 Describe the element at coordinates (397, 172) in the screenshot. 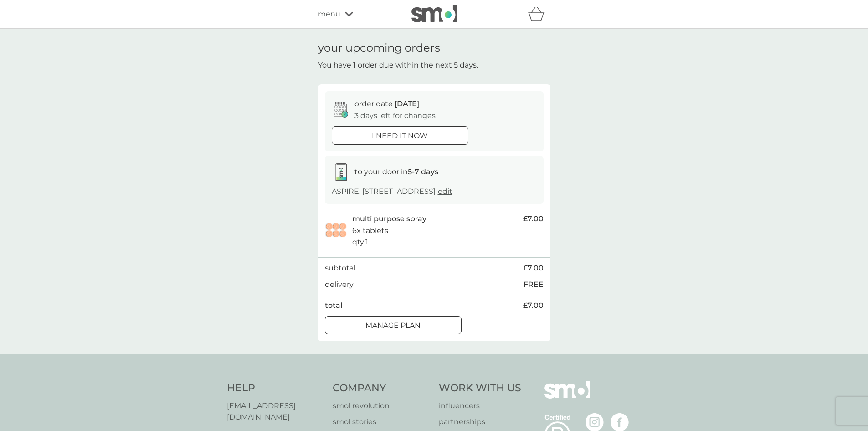

I see `span: to your door in` at that location.